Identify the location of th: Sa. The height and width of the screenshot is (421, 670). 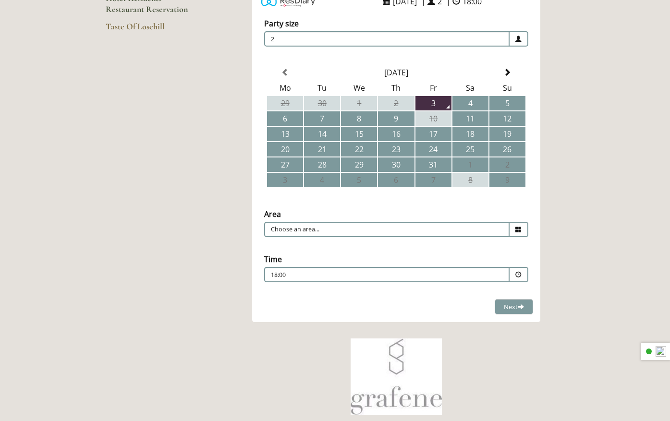
(470, 88).